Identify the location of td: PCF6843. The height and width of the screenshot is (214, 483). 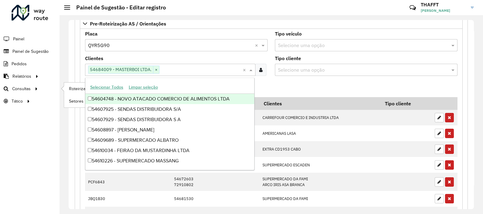
(102, 182).